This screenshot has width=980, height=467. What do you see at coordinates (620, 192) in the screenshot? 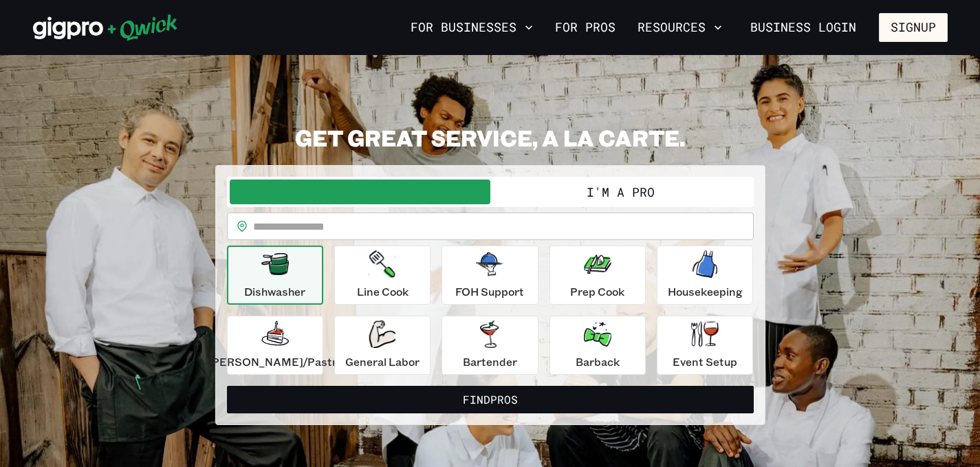
I see `button: I'm a Pro` at bounding box center [620, 192].